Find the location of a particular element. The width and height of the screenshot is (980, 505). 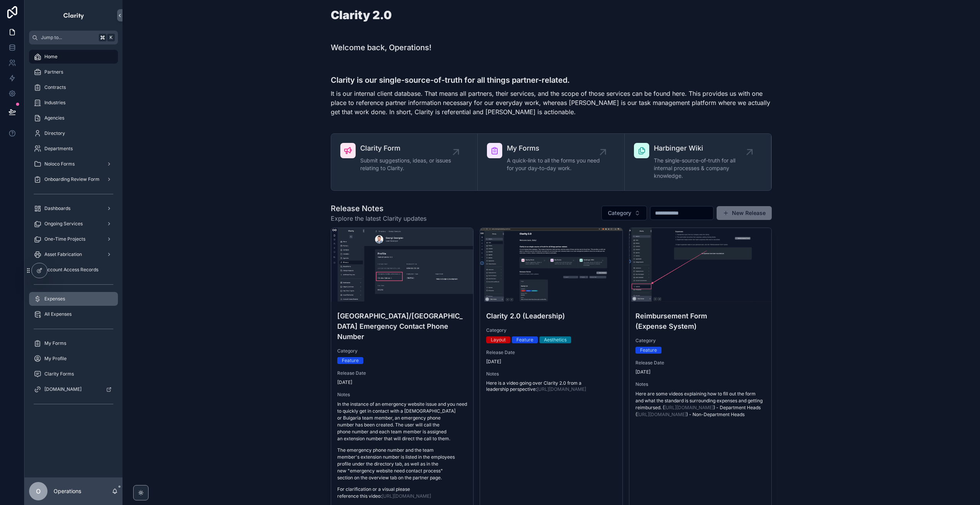

span: Directory is located at coordinates (55, 133).